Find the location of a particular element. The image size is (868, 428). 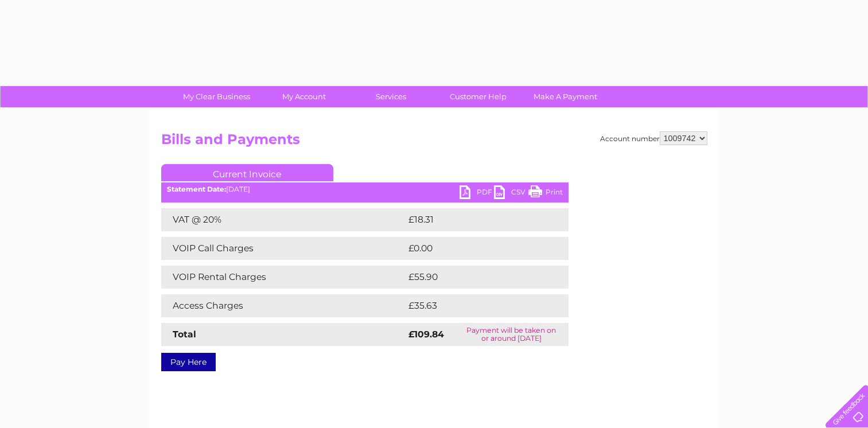

strong: £109.84 is located at coordinates (426, 334).